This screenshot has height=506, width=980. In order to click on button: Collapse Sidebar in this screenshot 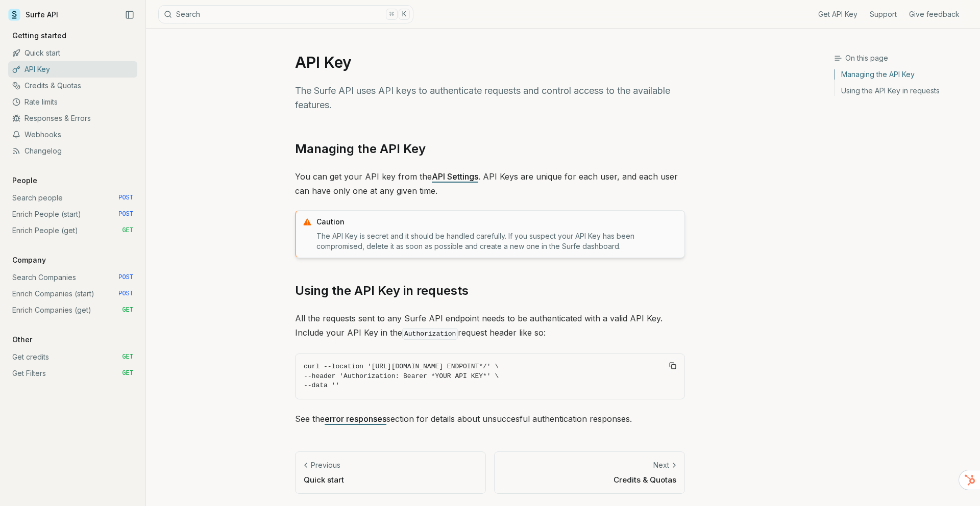, I will do `click(129, 15)`.